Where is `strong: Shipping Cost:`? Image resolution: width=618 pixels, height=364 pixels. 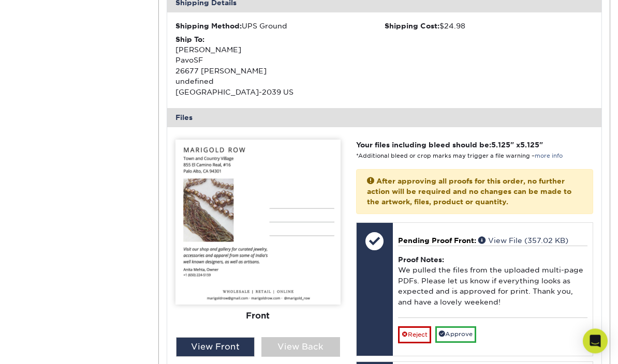
strong: Shipping Cost: is located at coordinates (412, 27).